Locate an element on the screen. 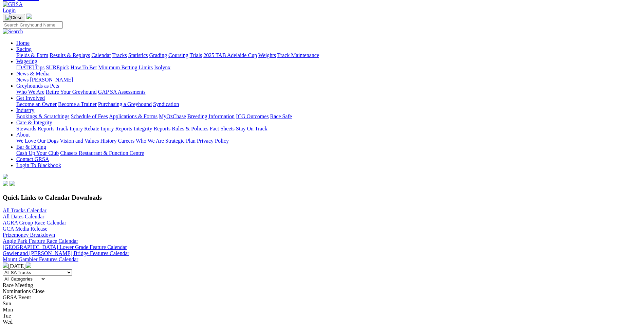 This screenshot has width=644, height=324. a: Become a Trainer is located at coordinates (77, 104).